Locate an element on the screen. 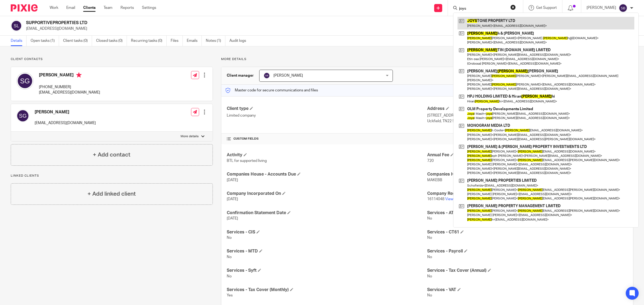 The width and height of the screenshot is (644, 305). h4: Services - Payroll is located at coordinates (527, 251).